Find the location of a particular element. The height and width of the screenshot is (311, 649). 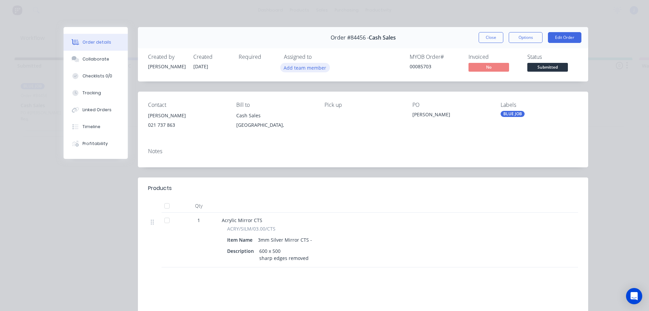

div: Created is located at coordinates (212, 57).